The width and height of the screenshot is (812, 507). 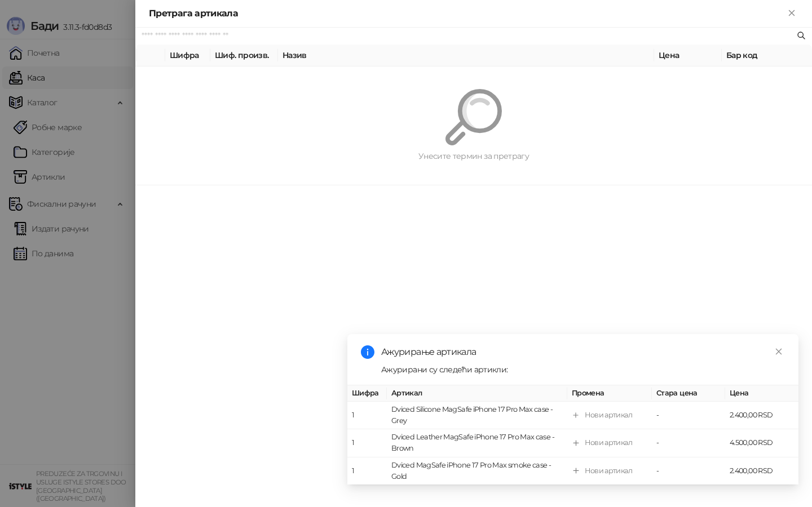 I want to click on td: Dviced Leather MagSafe iPhone 17 Pro Max case - Brown, so click(x=477, y=443).